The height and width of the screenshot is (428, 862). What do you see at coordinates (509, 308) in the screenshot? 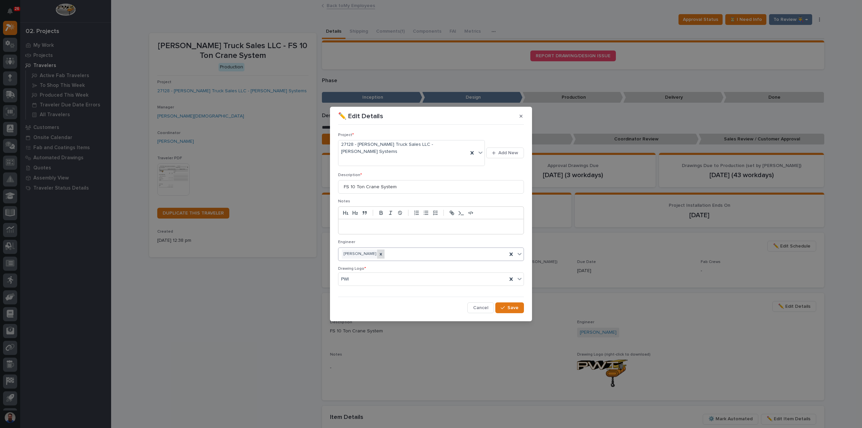
I see `button: Save` at bounding box center [509, 308].